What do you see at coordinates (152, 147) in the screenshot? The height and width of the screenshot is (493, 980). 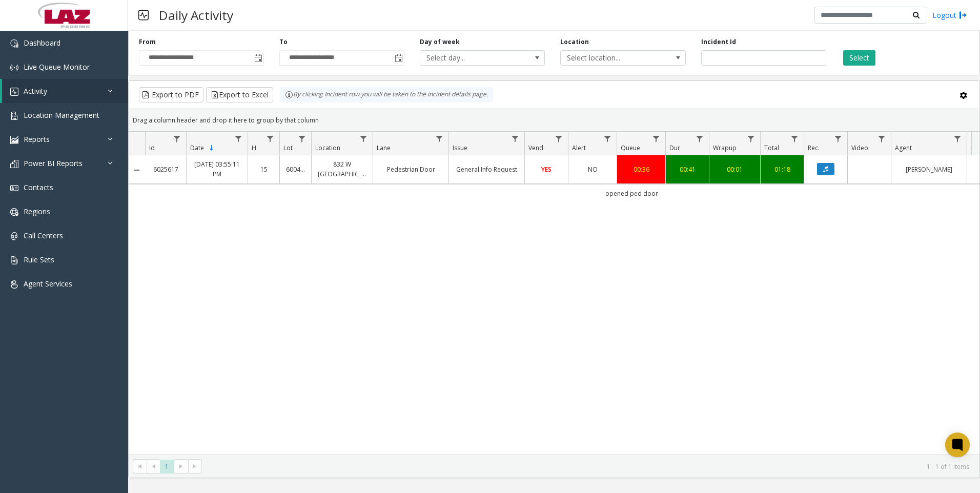 I see `span: Id` at bounding box center [152, 147].